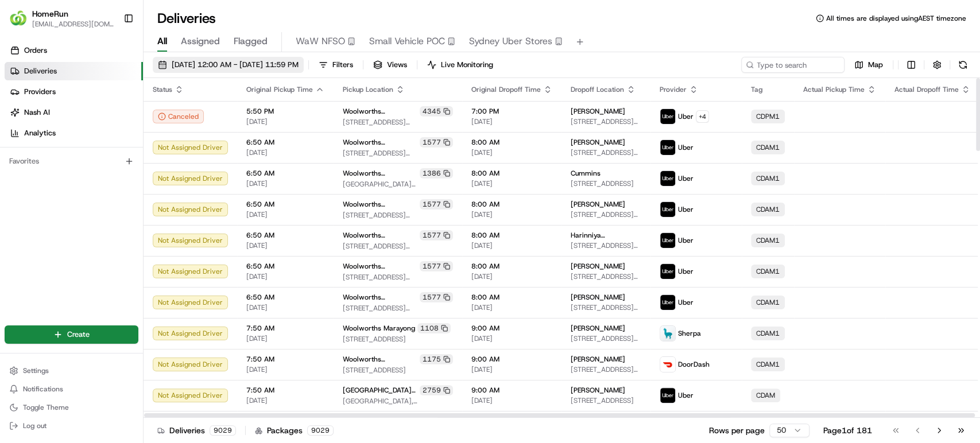 The image size is (980, 443). I want to click on span: Actual Pickup Time, so click(833, 90).